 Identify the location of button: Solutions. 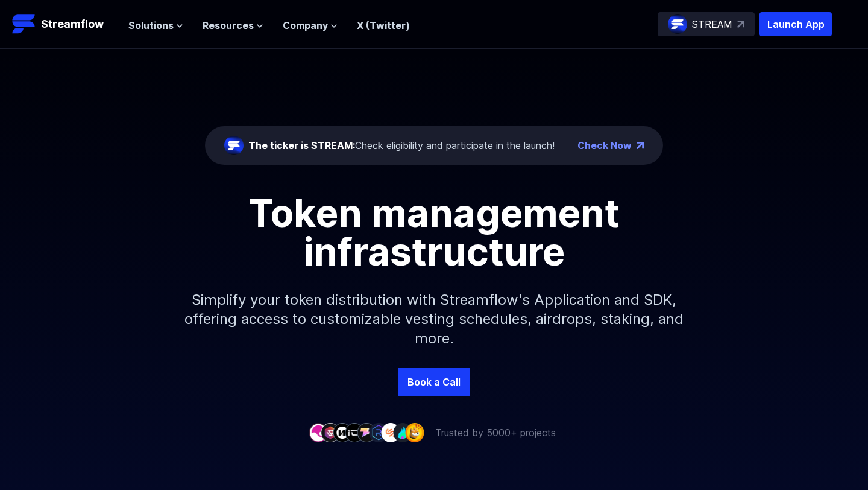
(156, 25).